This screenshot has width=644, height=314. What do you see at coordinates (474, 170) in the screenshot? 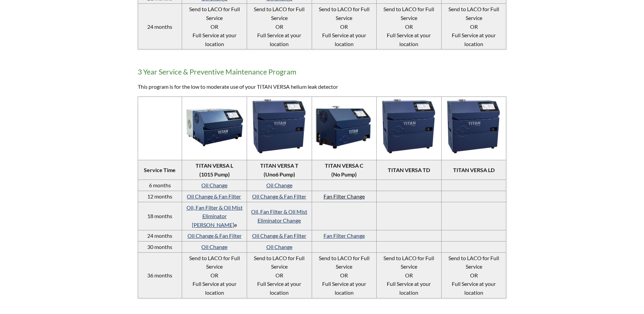
I see `strong: TITAN VERSA LD` at bounding box center [474, 170].